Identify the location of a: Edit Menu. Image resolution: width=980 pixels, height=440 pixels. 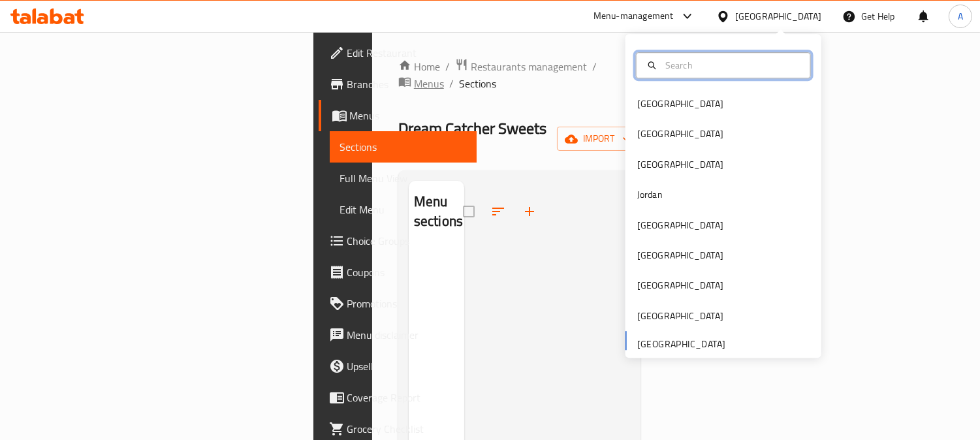
(403, 209).